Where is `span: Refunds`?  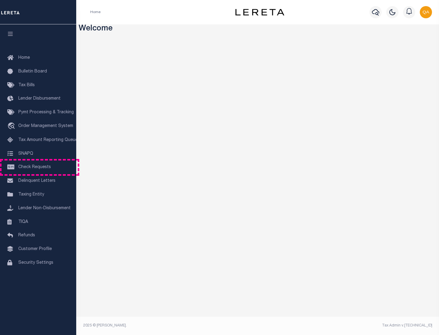
span: Refunds is located at coordinates (26, 235).